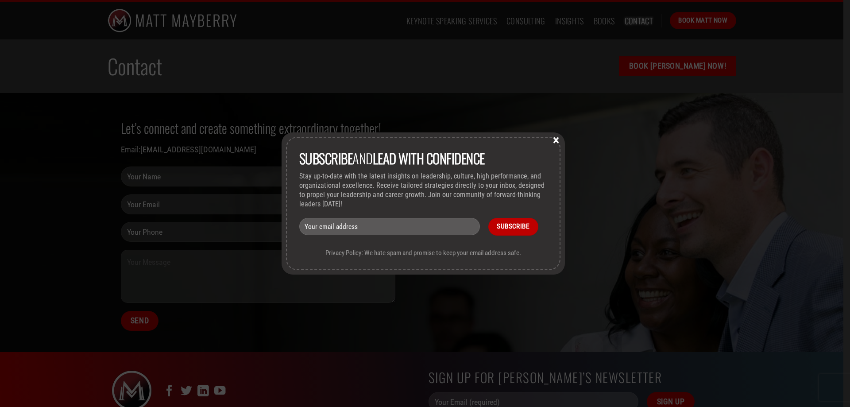 This screenshot has height=407, width=850. Describe the element at coordinates (326, 158) in the screenshot. I see `strong: Subscribe` at that location.